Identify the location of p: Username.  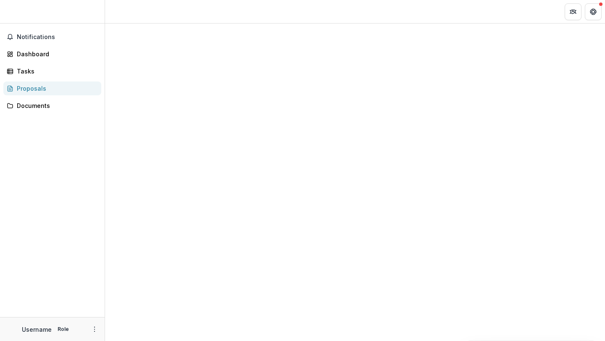
(37, 330).